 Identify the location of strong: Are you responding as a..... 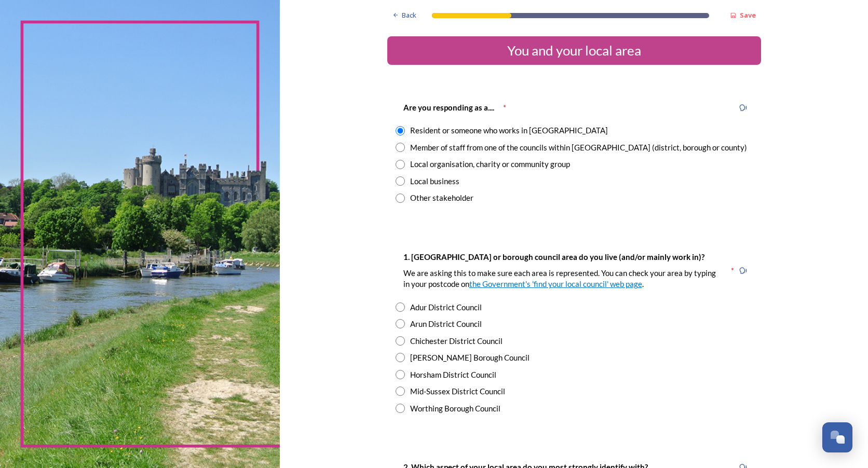
(448, 108).